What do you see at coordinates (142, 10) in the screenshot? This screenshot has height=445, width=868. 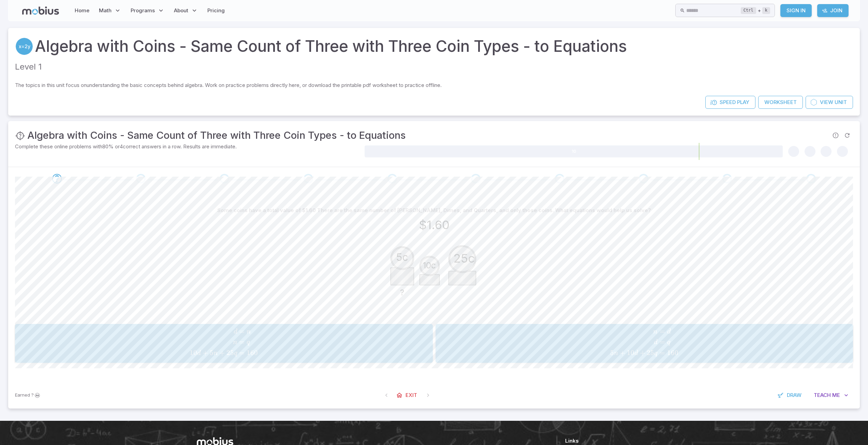 I see `span: Programs` at bounding box center [142, 10].